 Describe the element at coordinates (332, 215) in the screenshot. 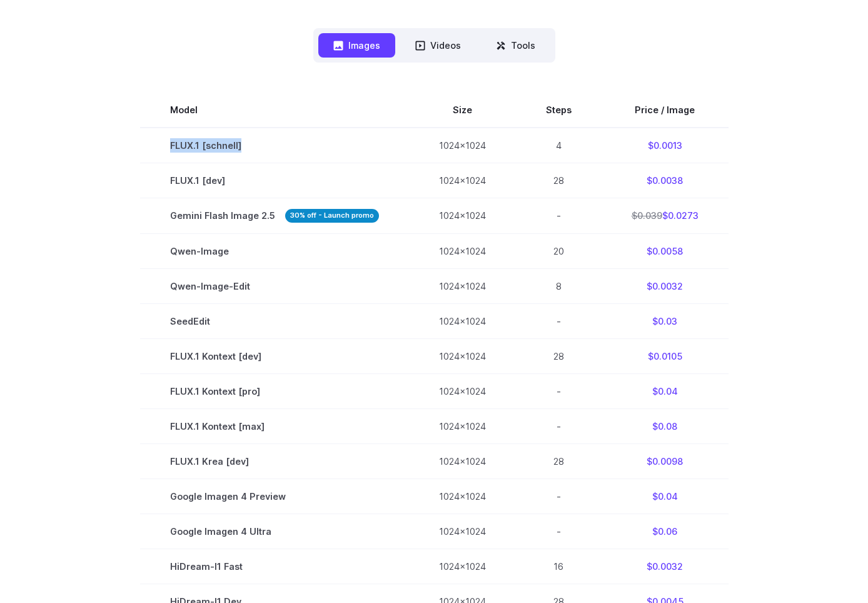

I see `strong: 30% off - Launch promo` at that location.